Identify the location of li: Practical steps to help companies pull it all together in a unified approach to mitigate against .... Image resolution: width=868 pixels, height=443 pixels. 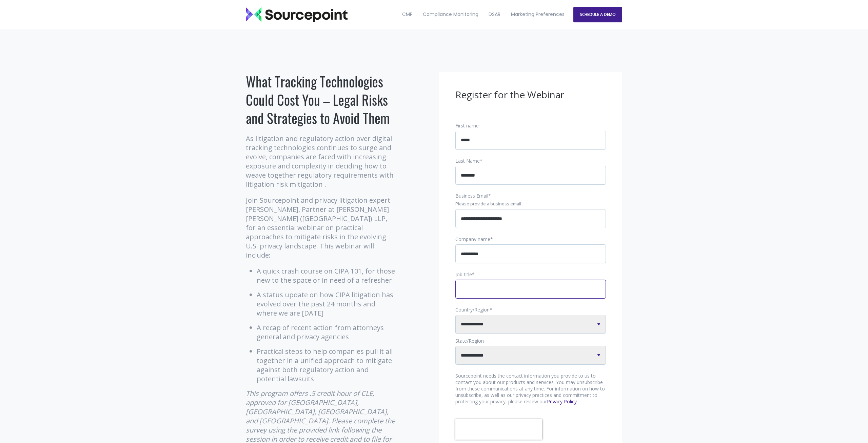
(326, 365).